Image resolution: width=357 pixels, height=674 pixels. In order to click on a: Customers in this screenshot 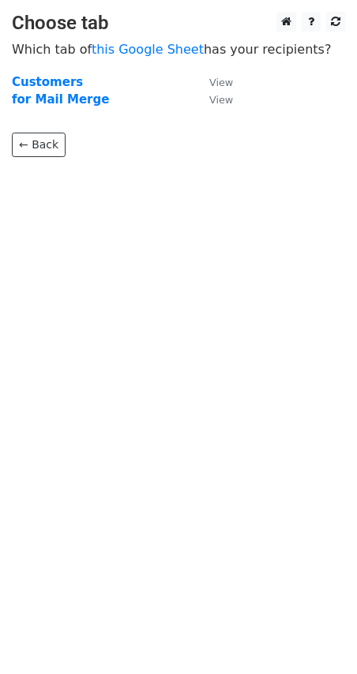, I will do `click(47, 82)`.